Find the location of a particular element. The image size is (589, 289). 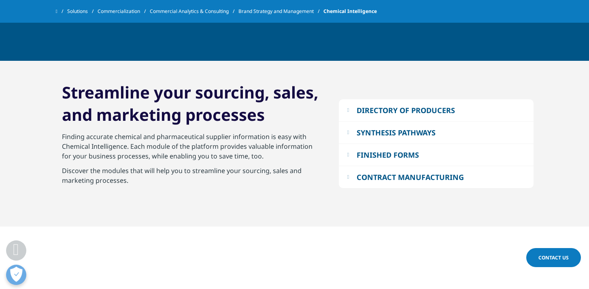

span: Chemical Intelligence is located at coordinates (350, 11).